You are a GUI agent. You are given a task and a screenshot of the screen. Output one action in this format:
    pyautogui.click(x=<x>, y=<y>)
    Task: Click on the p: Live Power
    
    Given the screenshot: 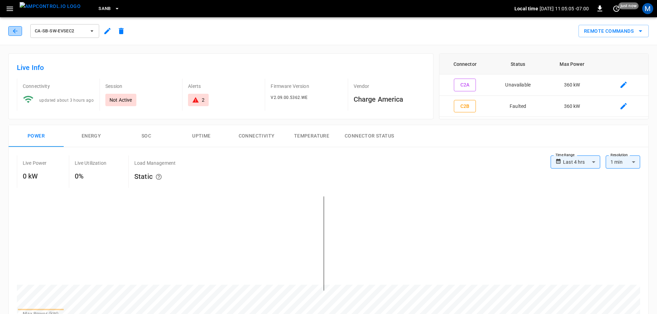 What is the action you would take?
    pyautogui.click(x=35, y=163)
    